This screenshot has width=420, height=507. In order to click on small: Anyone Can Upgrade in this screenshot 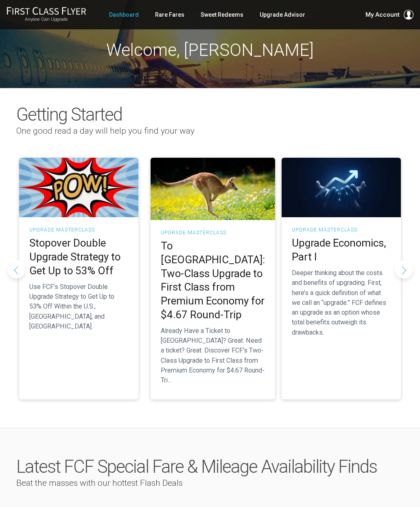, I will do `click(47, 20)`.